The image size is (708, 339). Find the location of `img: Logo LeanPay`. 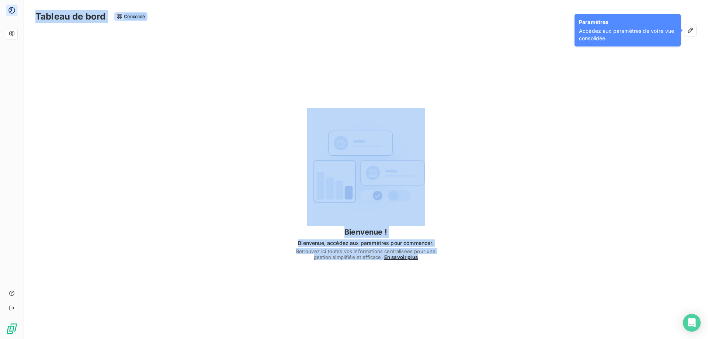

img: Logo LeanPay is located at coordinates (12, 329).